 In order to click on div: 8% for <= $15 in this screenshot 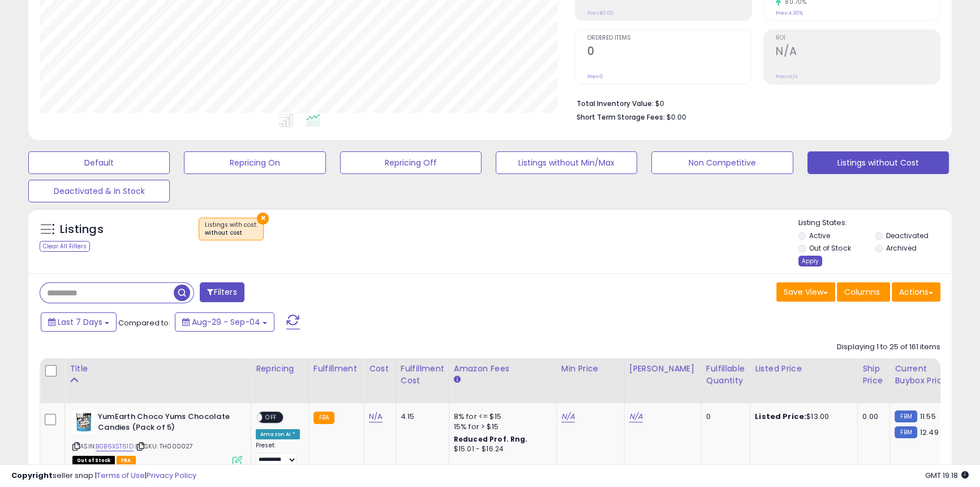, I will do `click(501, 416)`.